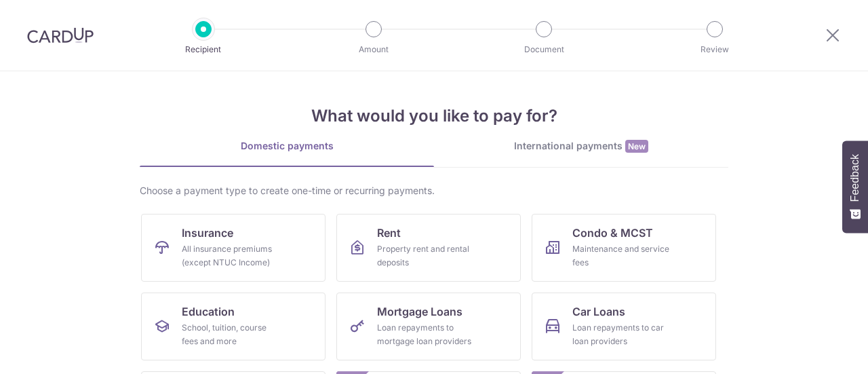 The image size is (868, 374). What do you see at coordinates (434, 116) in the screenshot?
I see `h4: What would you like to pay for?` at bounding box center [434, 116].